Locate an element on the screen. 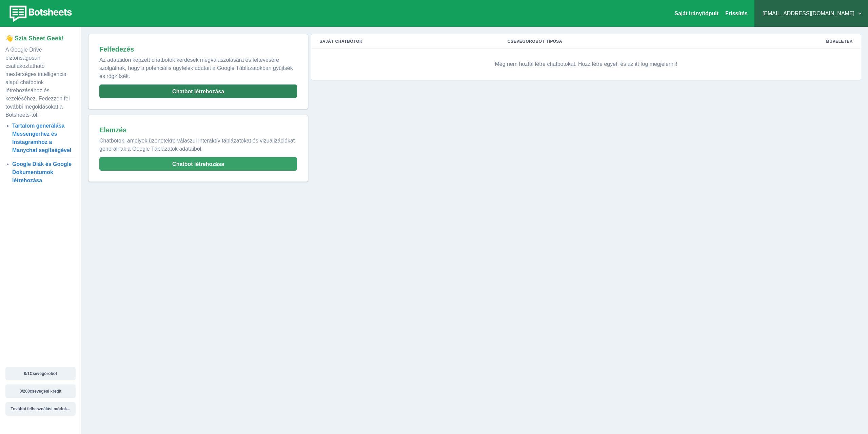  button: További felhasználási módok... is located at coordinates (40, 409).